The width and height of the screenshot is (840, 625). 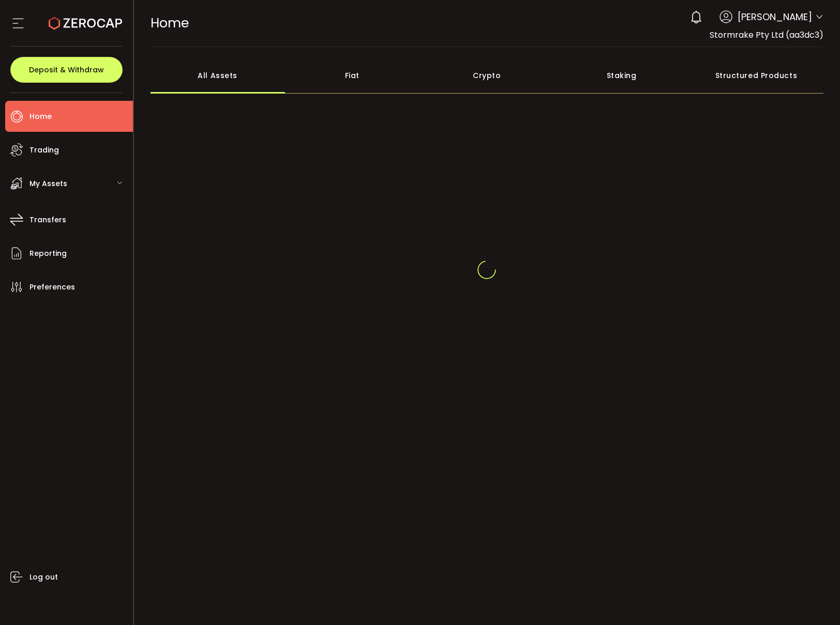 What do you see at coordinates (218, 75) in the screenshot?
I see `div: All Assets` at bounding box center [218, 75].